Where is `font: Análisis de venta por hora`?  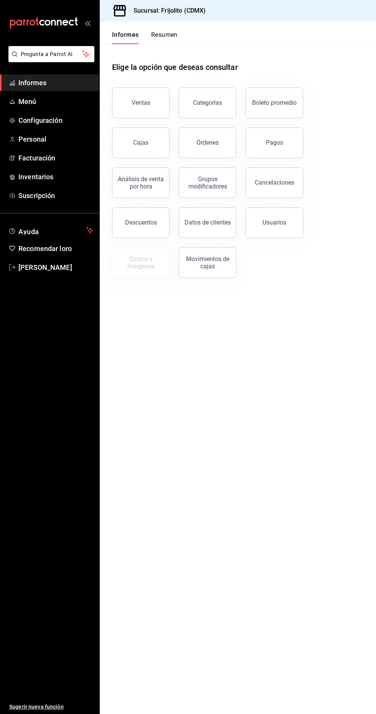
font: Análisis de venta por hora is located at coordinates (141, 183).